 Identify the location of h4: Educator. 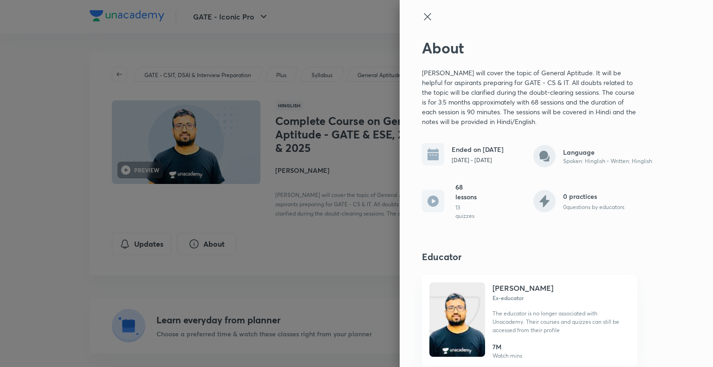
(541, 257).